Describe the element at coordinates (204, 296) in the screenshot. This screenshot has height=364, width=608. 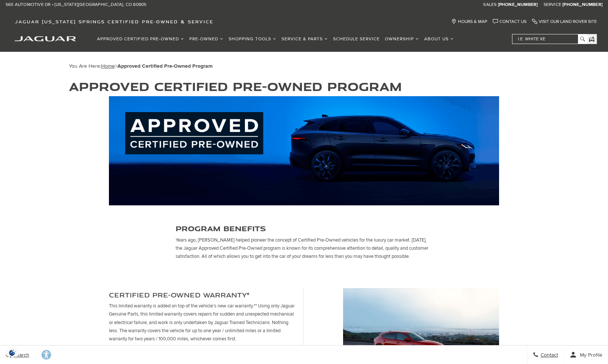
I see `h4: CERTIFIED PRE-OWNED WARRANTY*` at that location.